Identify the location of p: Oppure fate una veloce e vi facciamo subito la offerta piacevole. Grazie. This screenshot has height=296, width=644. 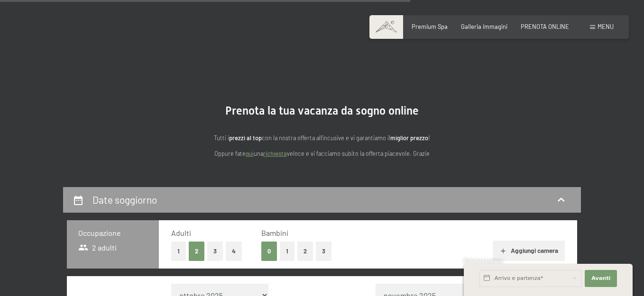
(322, 154).